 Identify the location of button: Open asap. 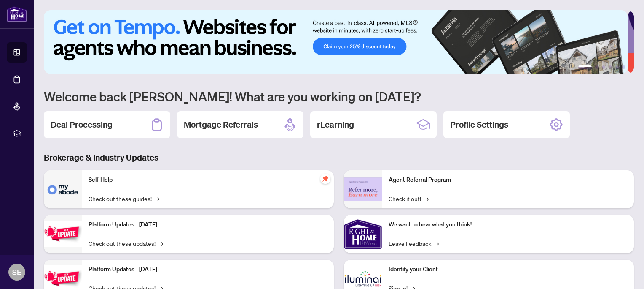
(623, 272).